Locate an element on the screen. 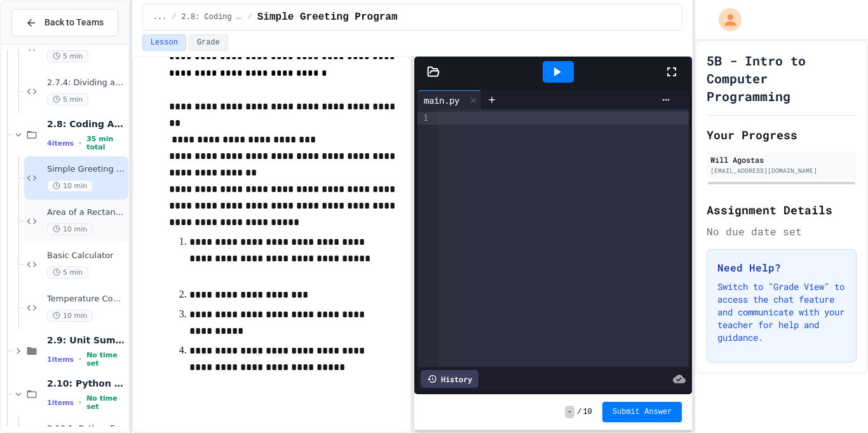 This screenshot has width=868, height=433. span: 35 min total is located at coordinates (106, 143).